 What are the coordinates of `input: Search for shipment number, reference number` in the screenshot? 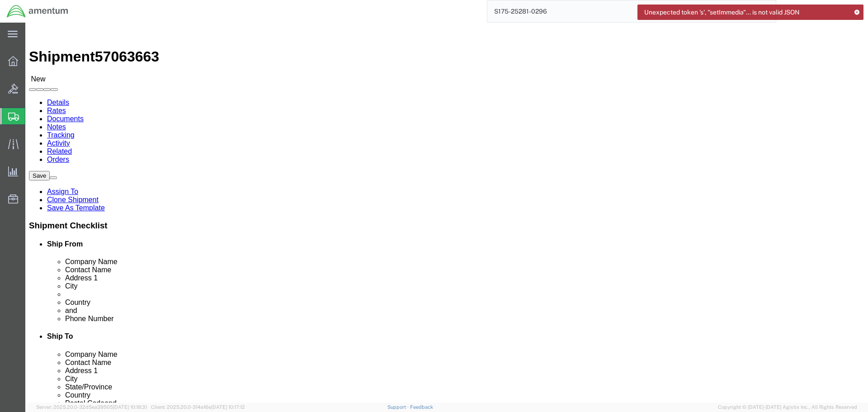 It's located at (624, 11).